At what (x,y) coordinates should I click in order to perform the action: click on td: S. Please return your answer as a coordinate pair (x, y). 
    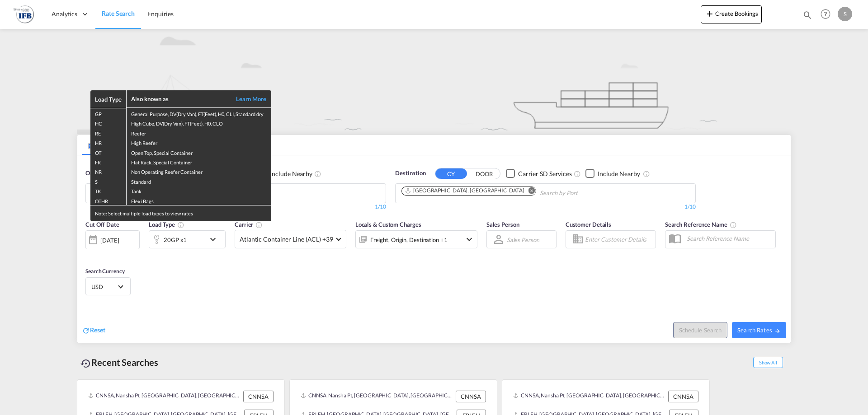
    Looking at the image, I should click on (109, 181).